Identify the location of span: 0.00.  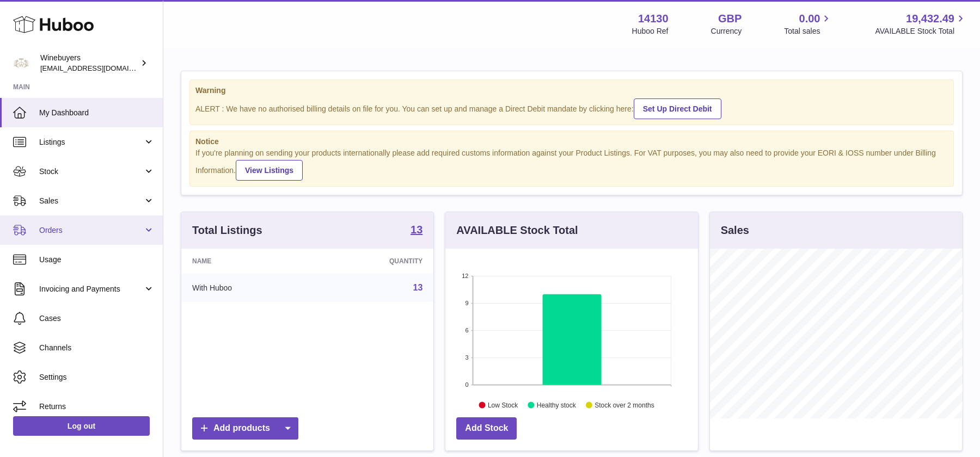
(809, 19).